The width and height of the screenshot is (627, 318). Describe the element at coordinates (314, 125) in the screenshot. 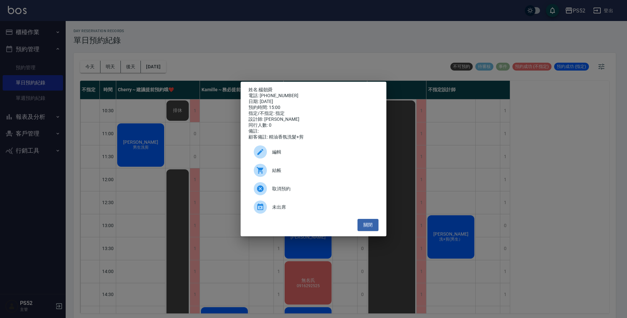

I see `div: 同行人數: 0` at that location.